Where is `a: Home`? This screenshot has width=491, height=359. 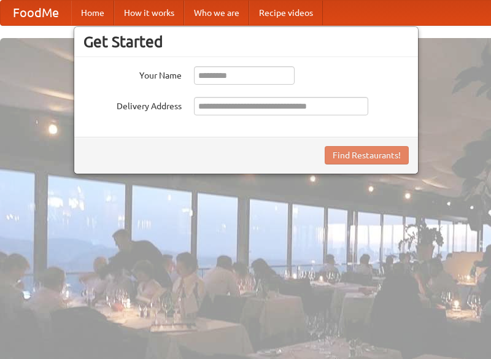 a: Home is located at coordinates (93, 13).